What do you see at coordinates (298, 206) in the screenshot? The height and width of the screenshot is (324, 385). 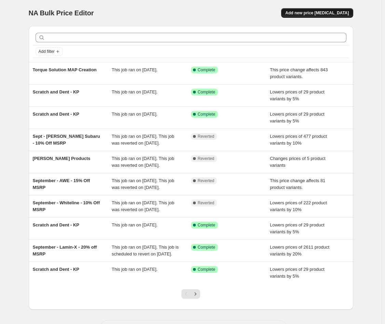 I see `span: Lowers prices of 222 product variants by 10%` at bounding box center [298, 206].